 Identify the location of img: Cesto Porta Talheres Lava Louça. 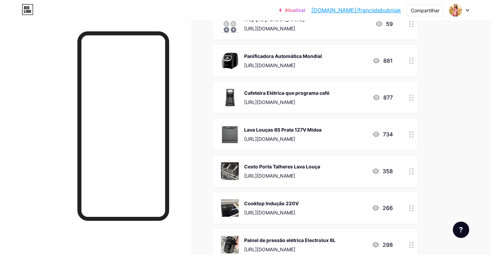
(230, 171).